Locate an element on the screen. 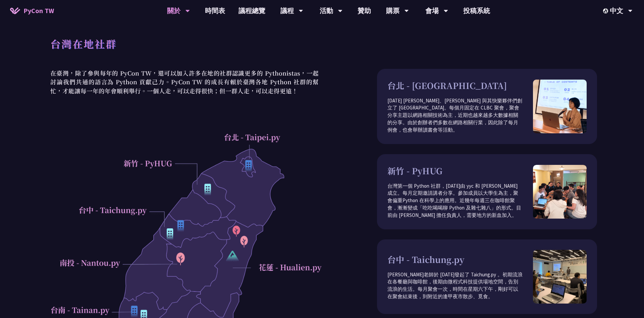 The height and width of the screenshot is (318, 644). h3: 新竹 - PyHUG is located at coordinates (460, 171).